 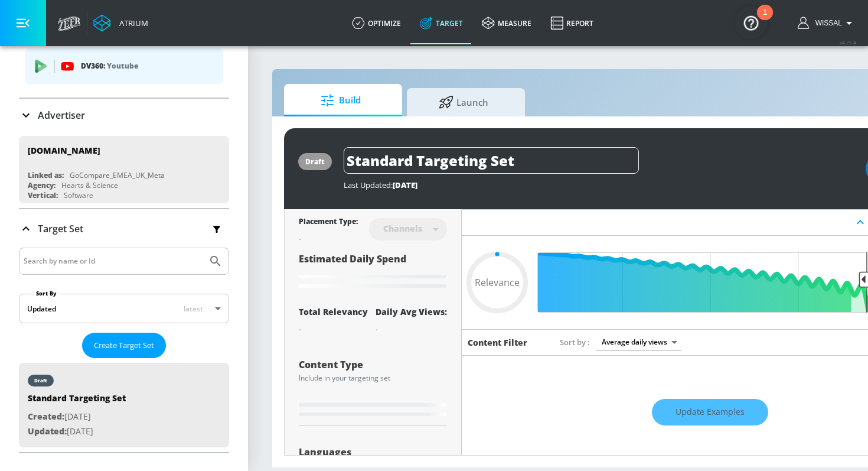 I want to click on label: Sort By, so click(x=46, y=293).